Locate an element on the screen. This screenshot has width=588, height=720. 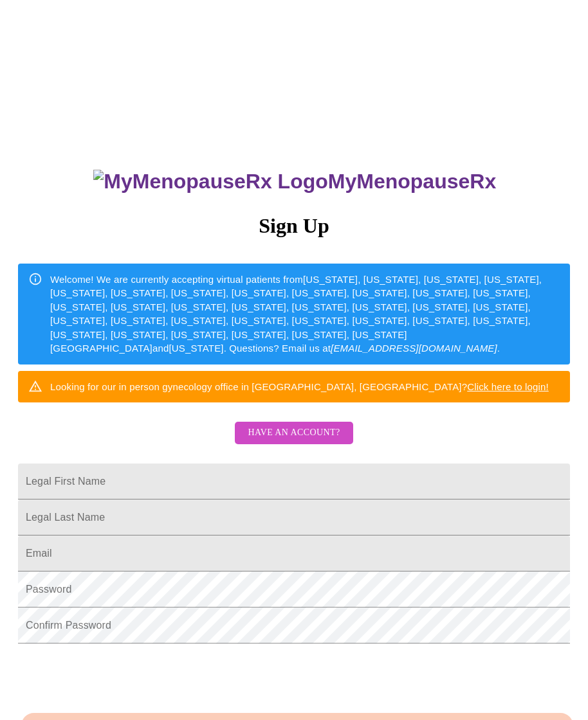
span: Have an account? is located at coordinates (293, 432).